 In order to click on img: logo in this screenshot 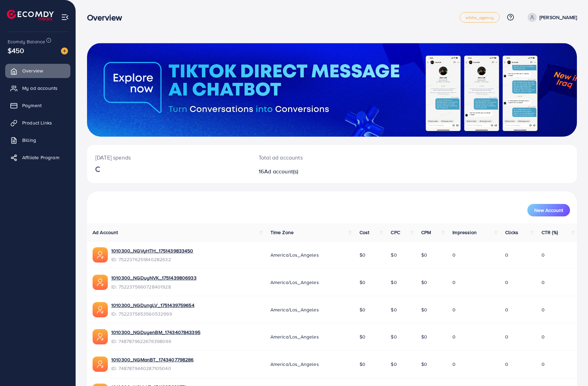, I will do `click(30, 15)`.